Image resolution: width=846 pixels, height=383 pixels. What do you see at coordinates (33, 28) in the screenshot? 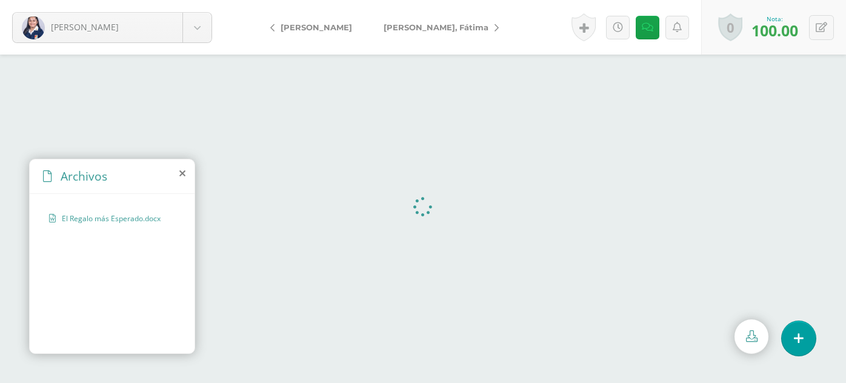
I see `img: 54adf47ffd6dd95143ad31bbb8ddb205.png` at bounding box center [33, 28].